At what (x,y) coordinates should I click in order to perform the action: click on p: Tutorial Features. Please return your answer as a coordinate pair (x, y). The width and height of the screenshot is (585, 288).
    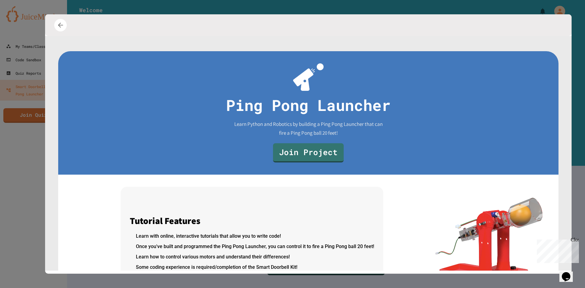
    Looking at the image, I should click on (252, 220).